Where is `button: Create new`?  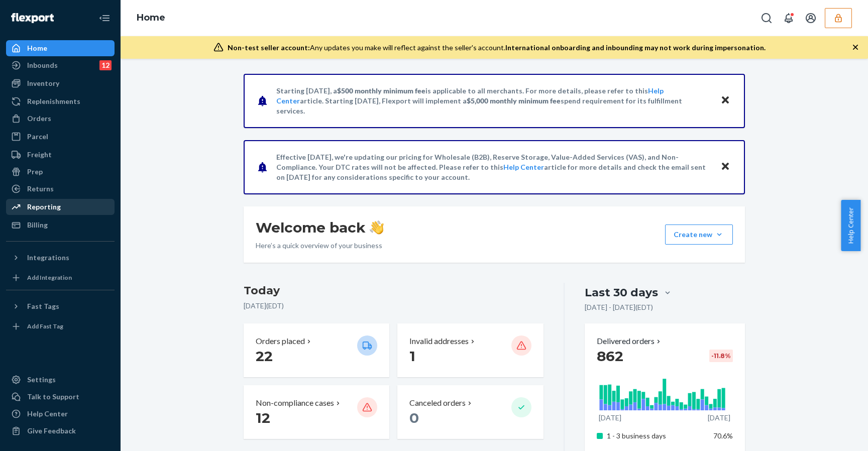
button: Create new is located at coordinates (699, 235).